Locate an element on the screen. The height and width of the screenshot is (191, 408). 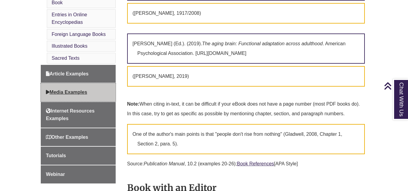
a: Internet Resources Examples is located at coordinates (78, 115).